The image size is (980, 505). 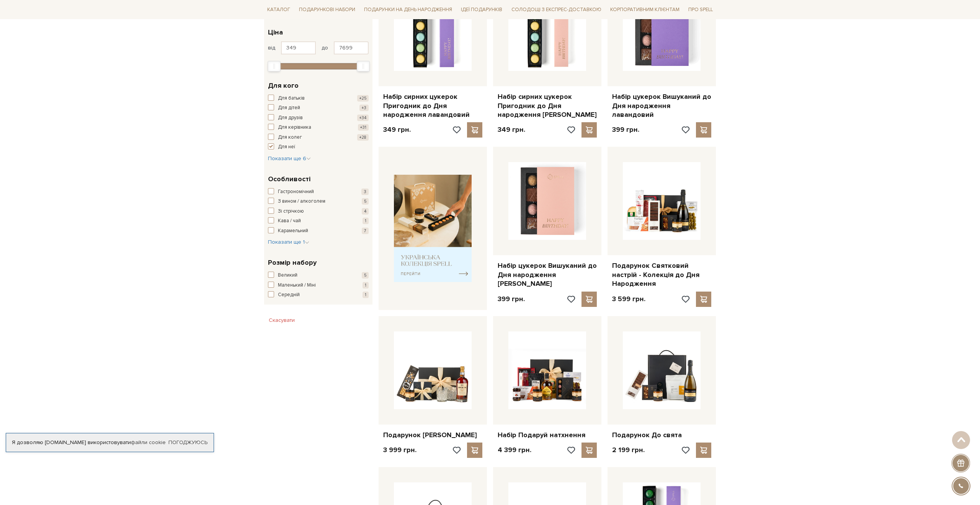 What do you see at coordinates (295, 128) in the screenshot?
I see `span: Для керівника` at bounding box center [295, 128].